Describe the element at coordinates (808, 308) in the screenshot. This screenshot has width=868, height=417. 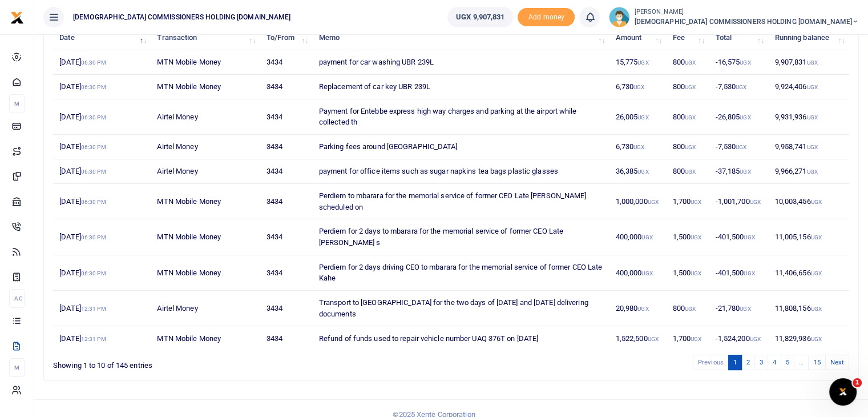
I see `td: 11,808,156` at that location.